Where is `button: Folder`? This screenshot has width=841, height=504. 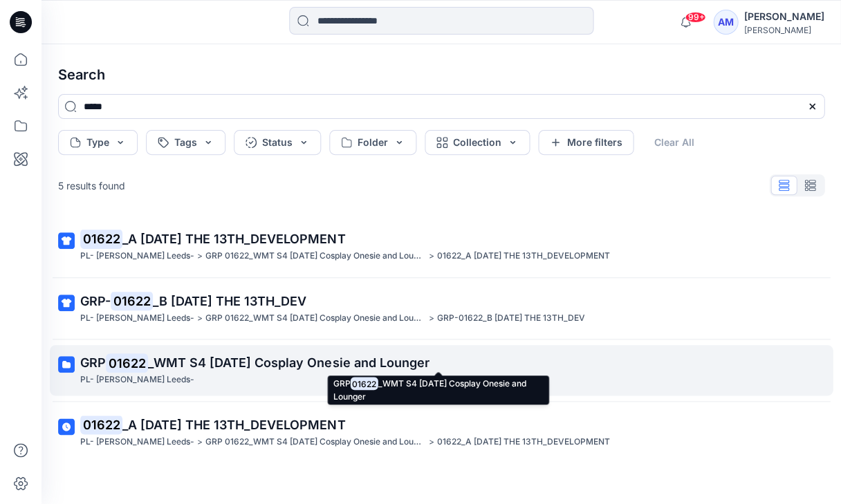
button: Folder is located at coordinates (373, 142).